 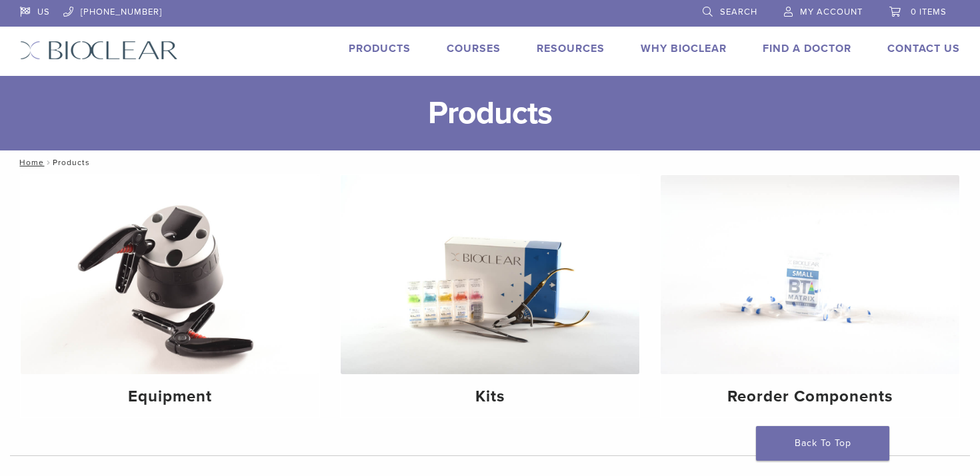 I want to click on h4: Kits, so click(x=490, y=397).